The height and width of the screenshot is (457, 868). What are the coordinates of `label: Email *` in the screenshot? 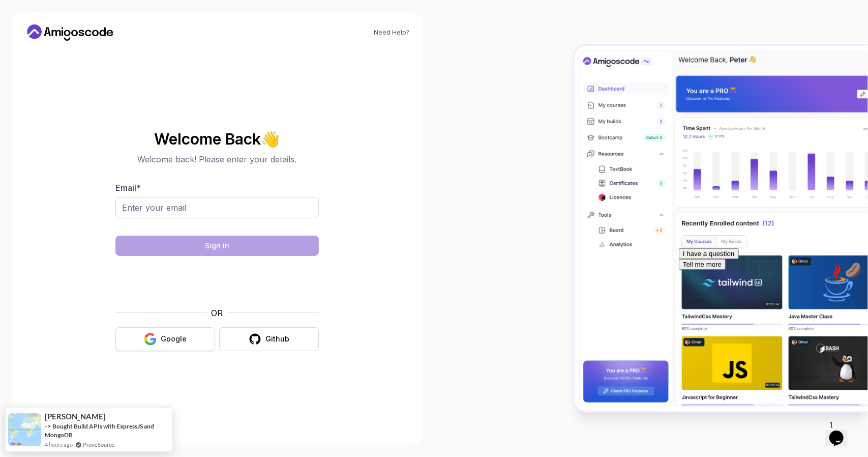 It's located at (128, 188).